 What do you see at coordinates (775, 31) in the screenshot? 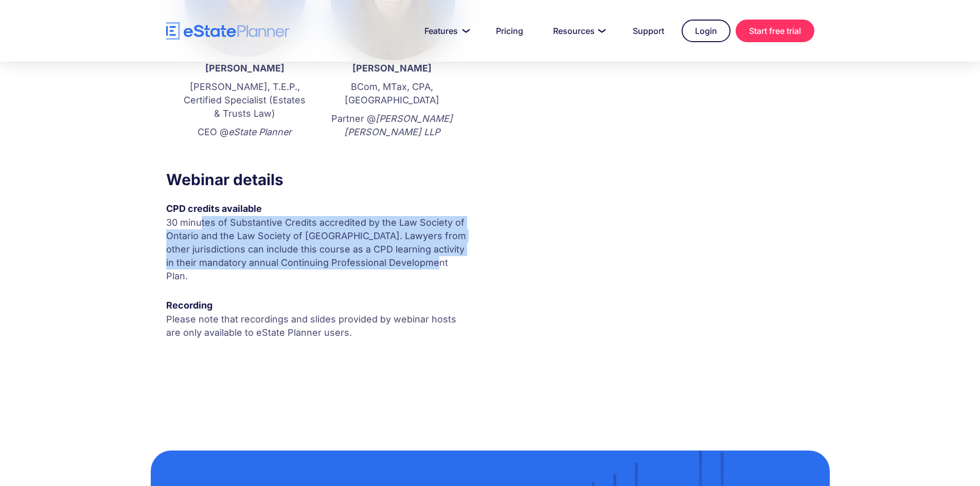
I see `a: Start free trial` at bounding box center [775, 31].